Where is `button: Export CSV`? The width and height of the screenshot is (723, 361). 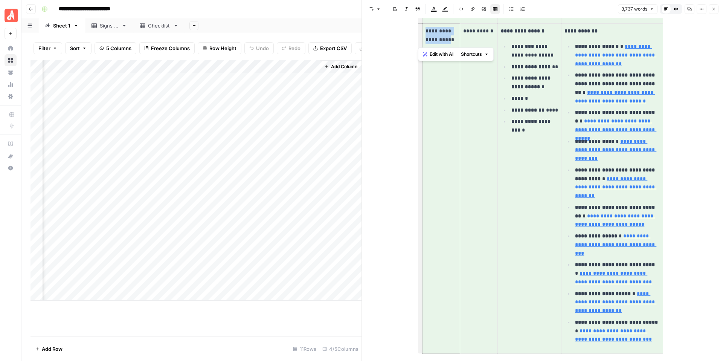 button: Export CSV is located at coordinates (330, 48).